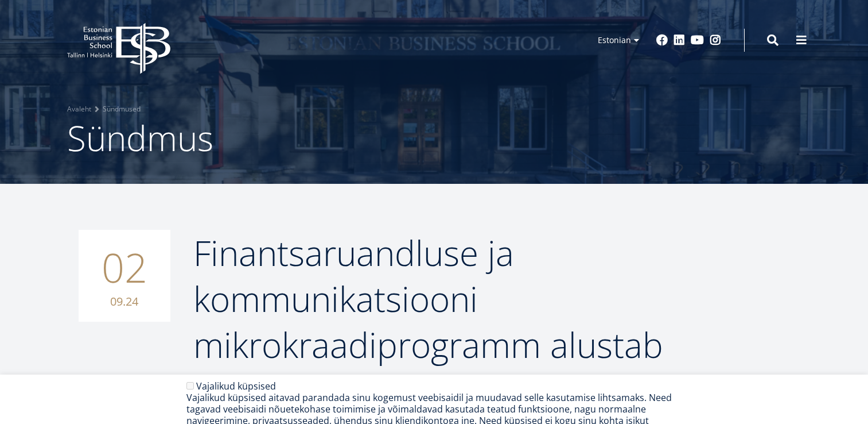 The image size is (868, 424). What do you see at coordinates (124, 301) in the screenshot?
I see `small: 09.24` at bounding box center [124, 301].